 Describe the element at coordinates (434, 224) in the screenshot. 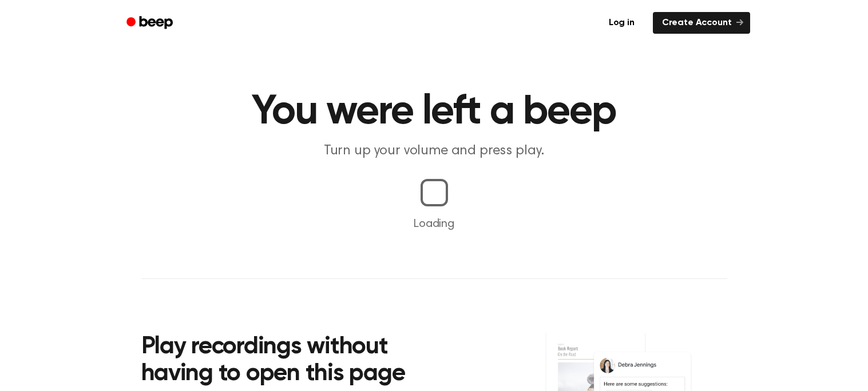

I see `p: Loading` at that location.